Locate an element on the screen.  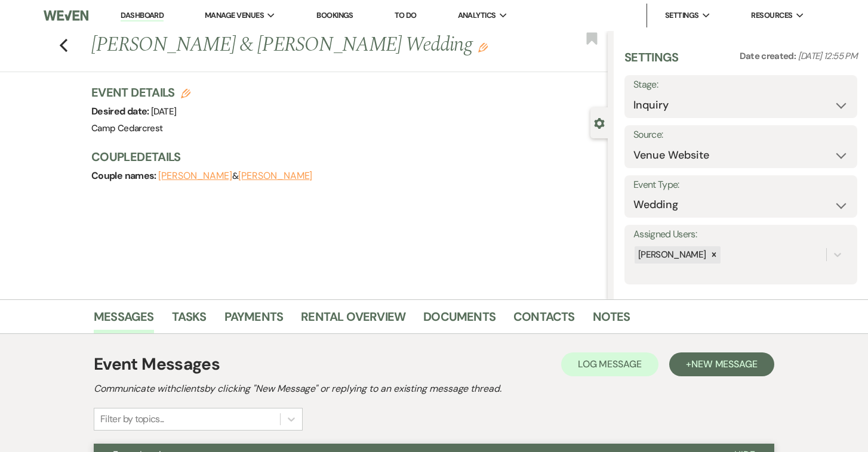
span: Resources is located at coordinates (771, 15).